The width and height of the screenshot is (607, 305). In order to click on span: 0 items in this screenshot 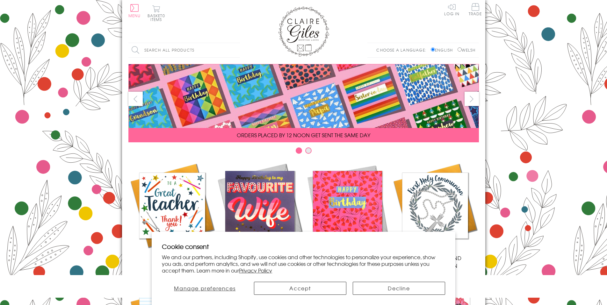, I will do `click(158, 18)`.